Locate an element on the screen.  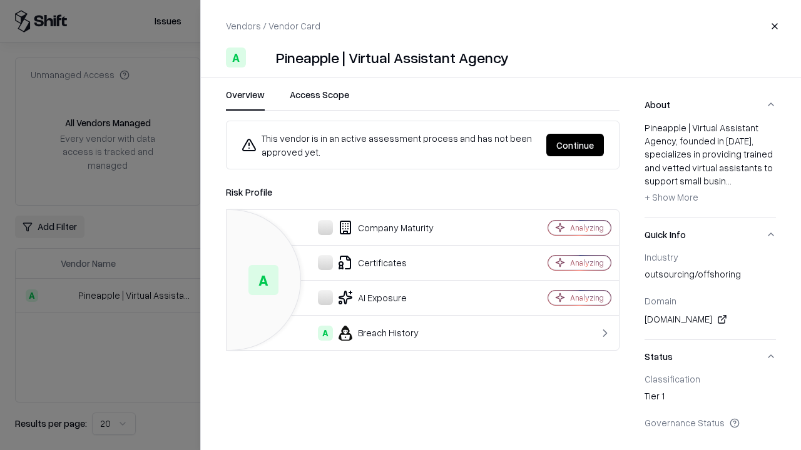
span: + Show More is located at coordinates (671, 197).